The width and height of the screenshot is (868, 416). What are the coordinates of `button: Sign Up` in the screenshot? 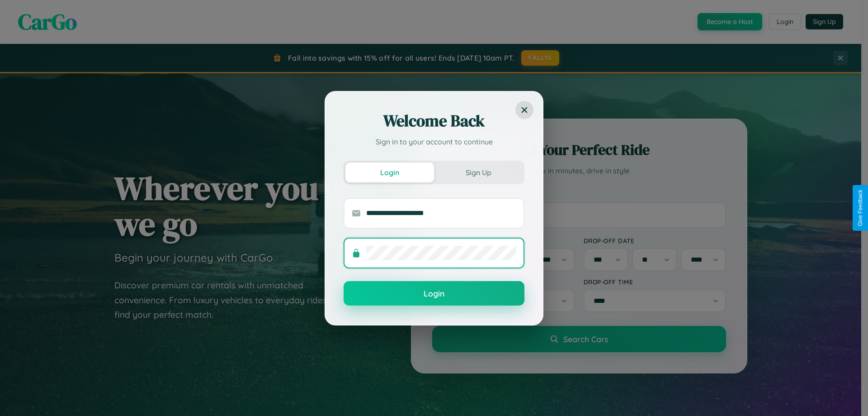 It's located at (478, 172).